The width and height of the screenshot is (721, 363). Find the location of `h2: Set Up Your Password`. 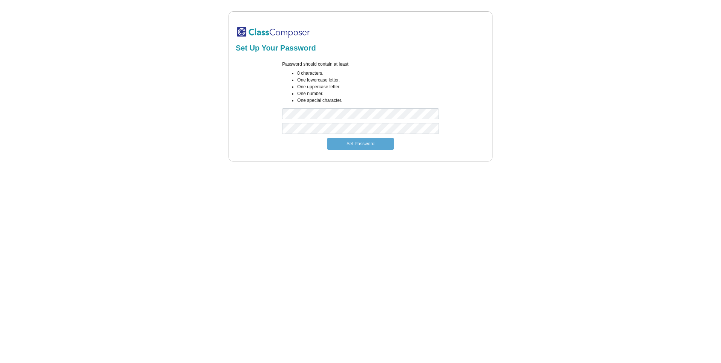

h2: Set Up Your Password is located at coordinates (360, 48).